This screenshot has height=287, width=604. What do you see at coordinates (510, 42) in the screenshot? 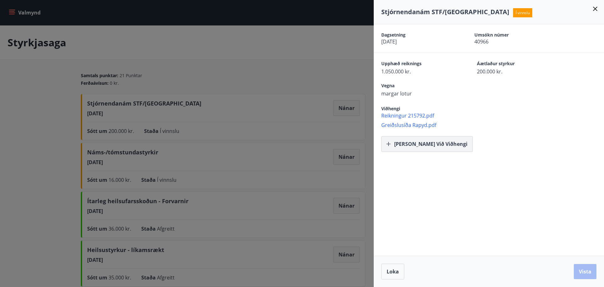
I see `span: 40966` at bounding box center [510, 42].